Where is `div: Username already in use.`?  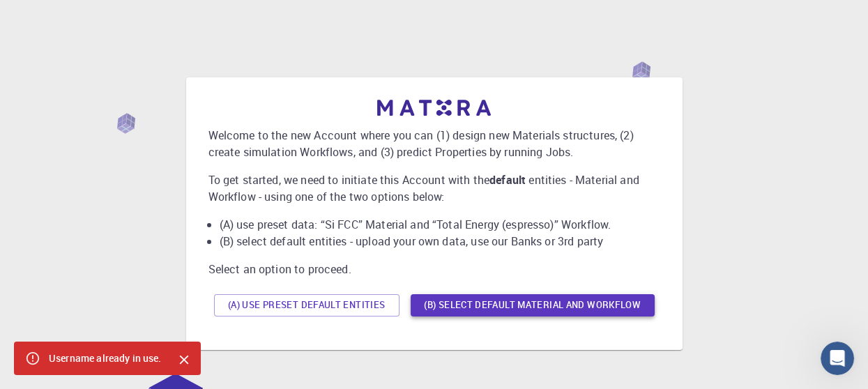 div: Username already in use. is located at coordinates (105, 358).